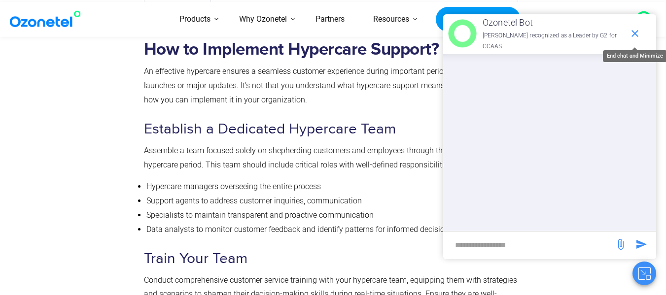 The width and height of the screenshot is (666, 295). What do you see at coordinates (260, 215) in the screenshot?
I see `span: Specialists to maintain transparent and proactive communication` at bounding box center [260, 215].